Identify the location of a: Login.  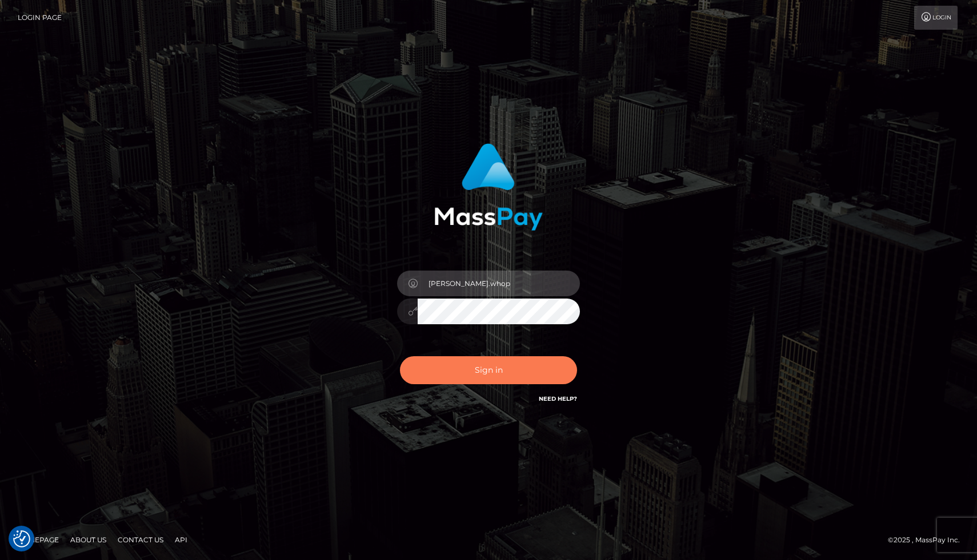
(936, 18).